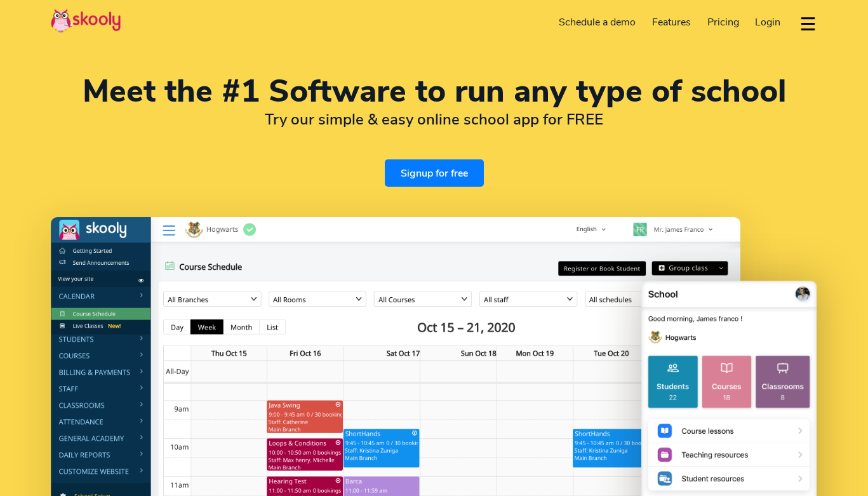  What do you see at coordinates (671, 22) in the screenshot?
I see `a: Features` at bounding box center [671, 22].